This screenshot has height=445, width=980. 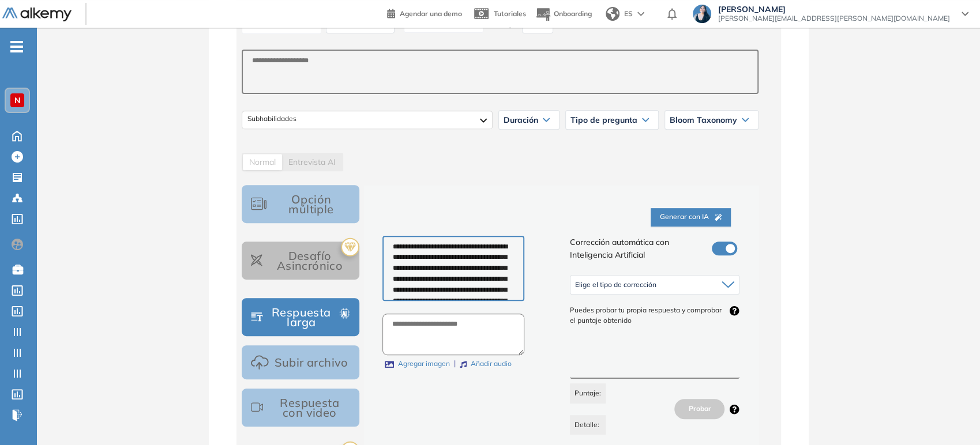 What do you see at coordinates (690, 218) in the screenshot?
I see `button: Generar con IA` at bounding box center [690, 218].